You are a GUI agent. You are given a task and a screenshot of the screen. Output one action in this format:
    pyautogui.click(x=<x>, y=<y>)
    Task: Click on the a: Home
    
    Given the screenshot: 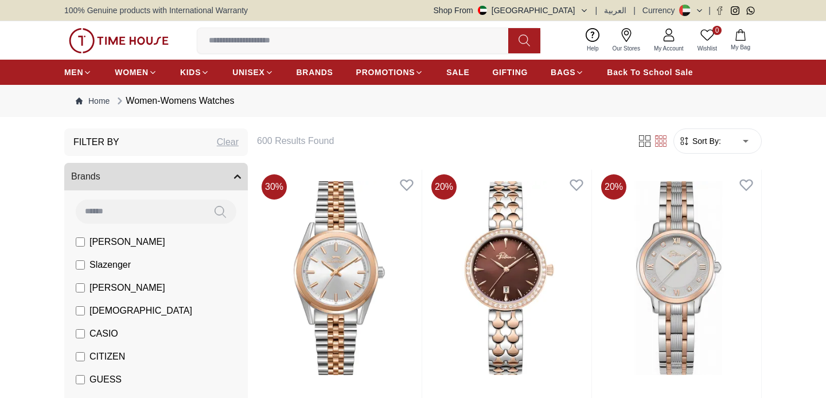 What is the action you would take?
    pyautogui.click(x=92, y=101)
    